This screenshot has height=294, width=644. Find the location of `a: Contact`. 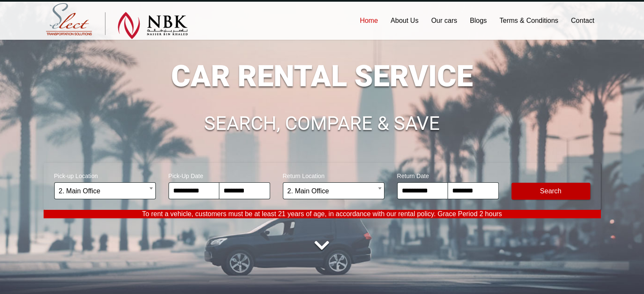

a: Contact is located at coordinates (582, 21).